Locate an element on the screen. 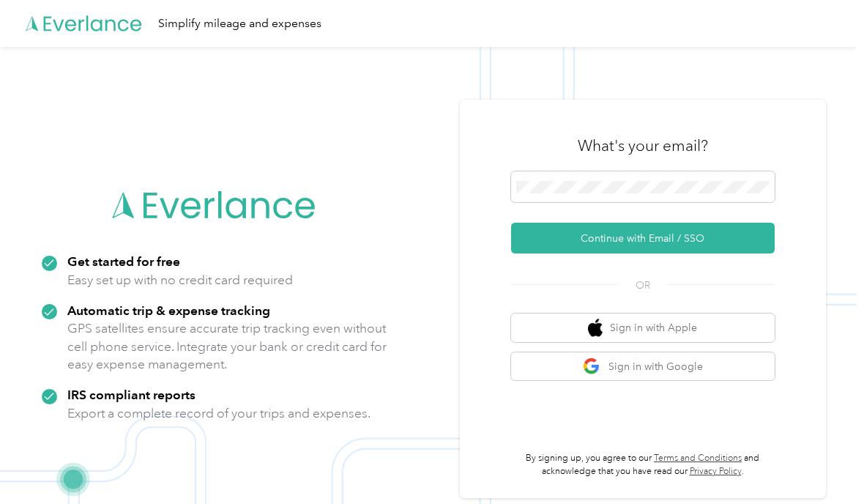 This screenshot has width=864, height=504. strong: Get started for free is located at coordinates (124, 260).